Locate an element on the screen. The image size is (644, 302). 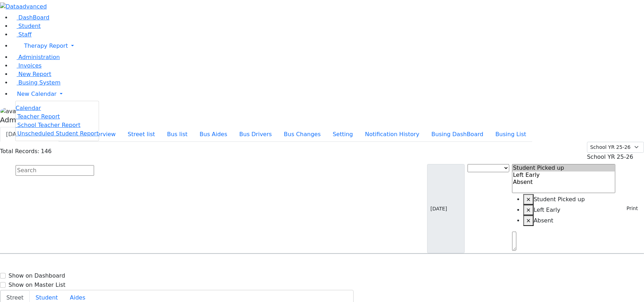
button: Setting is located at coordinates (343, 135).